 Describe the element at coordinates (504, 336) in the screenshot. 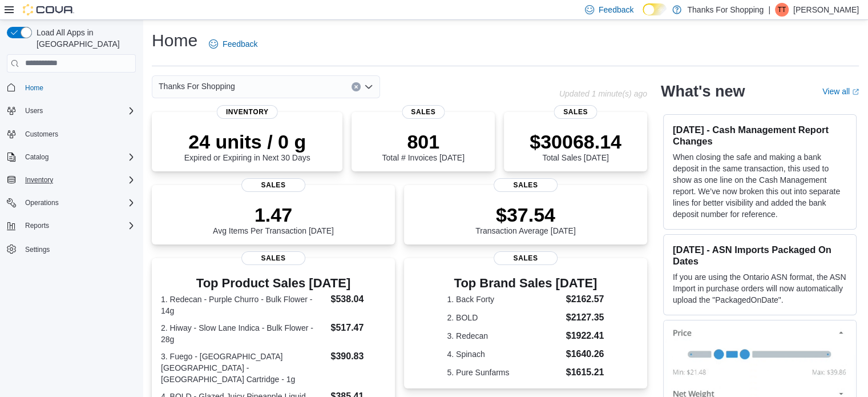

I see `dt: 3. Redecan` at that location.